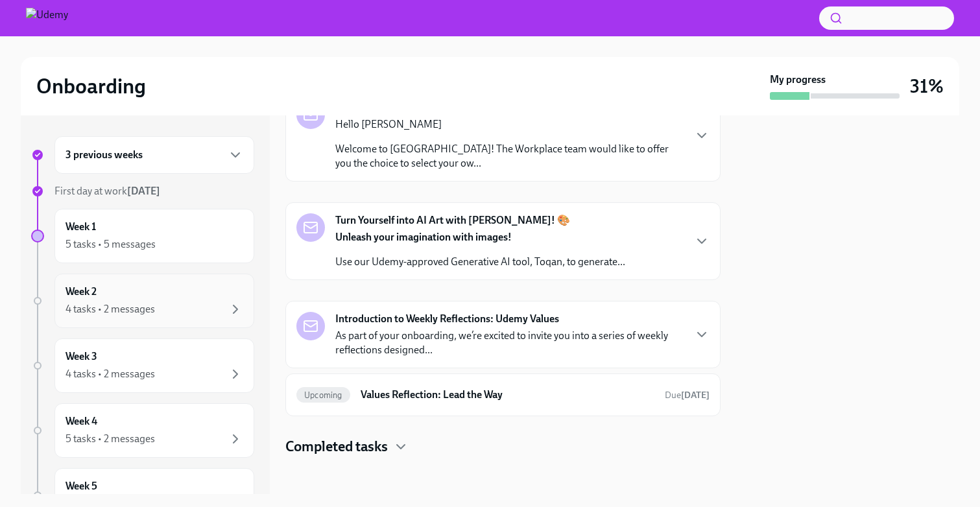 This screenshot has height=507, width=980. What do you see at coordinates (927, 86) in the screenshot?
I see `h3: 31%` at bounding box center [927, 86].